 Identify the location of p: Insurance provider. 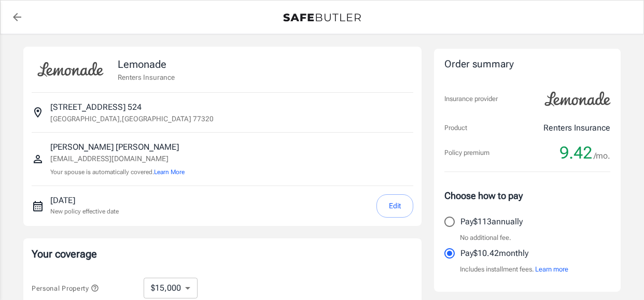
(471, 99).